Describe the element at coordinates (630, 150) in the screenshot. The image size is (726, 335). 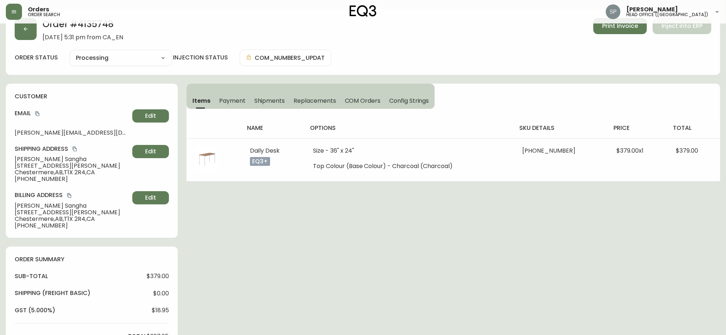
I see `span: $379.00 x 1` at that location.